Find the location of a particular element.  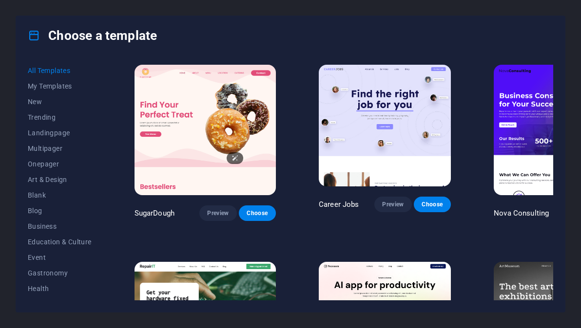

span: Gastronomy is located at coordinates (59, 273).